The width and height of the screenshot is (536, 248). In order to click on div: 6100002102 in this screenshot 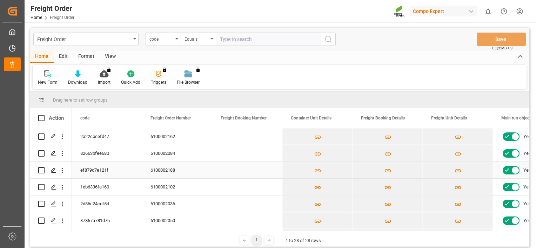, I will do `click(177, 187)`.